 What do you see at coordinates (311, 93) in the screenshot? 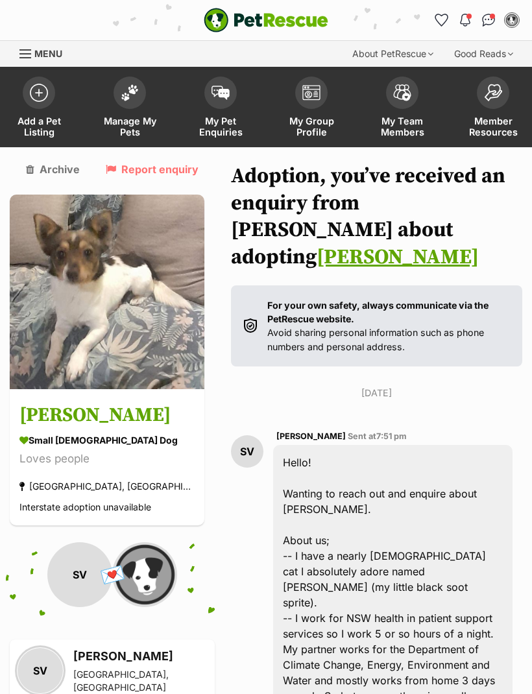
I see `img: group-profile-icon-3fa3cf56718a62981997c0bc7e787c4b2cf8bcc04b72c1350f741eb67cf2f40e.svg` at bounding box center [311, 93].